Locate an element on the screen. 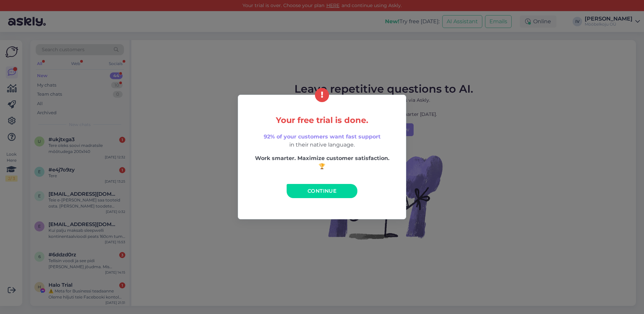 This screenshot has width=644, height=314. p: Work smarter. Maximize customer satisfaction. 🏆 is located at coordinates (322, 162).